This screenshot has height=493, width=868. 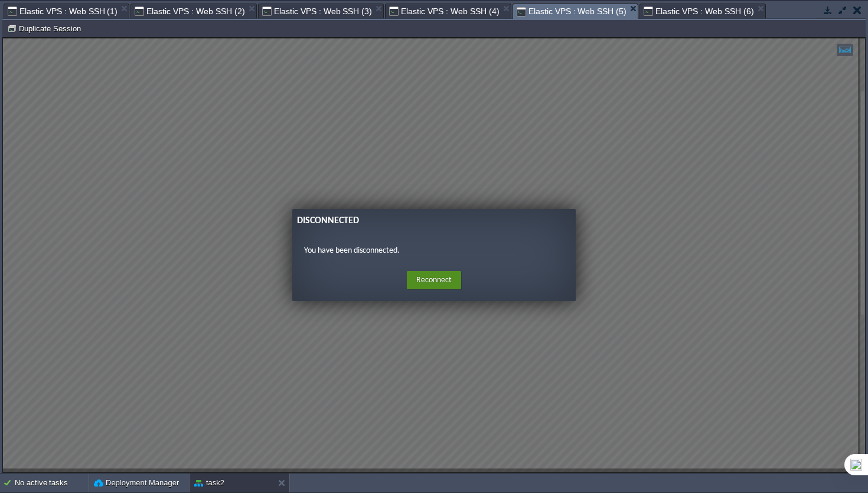 What do you see at coordinates (431, 243) in the screenshot?
I see `button: Reconnect` at bounding box center [431, 243].